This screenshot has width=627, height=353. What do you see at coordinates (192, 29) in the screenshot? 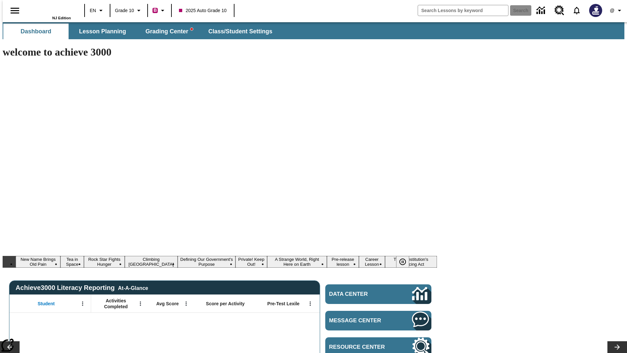
I see `svg: writing assistant alert` at bounding box center [192, 29].